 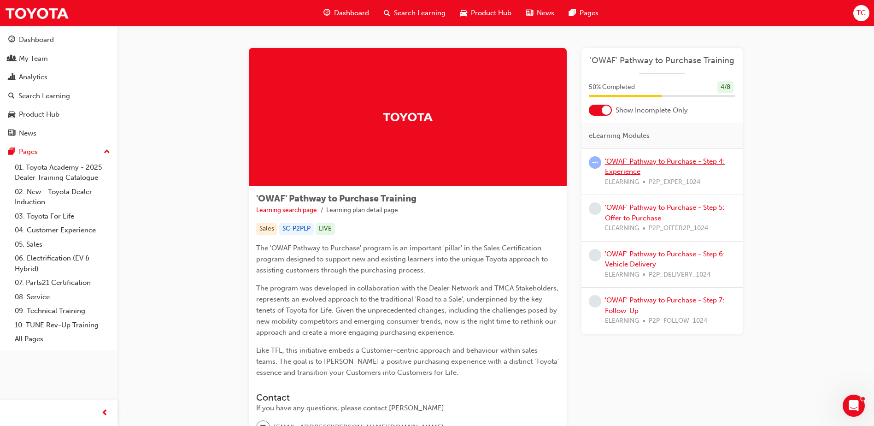 I want to click on div: Analytics, so click(x=33, y=77).